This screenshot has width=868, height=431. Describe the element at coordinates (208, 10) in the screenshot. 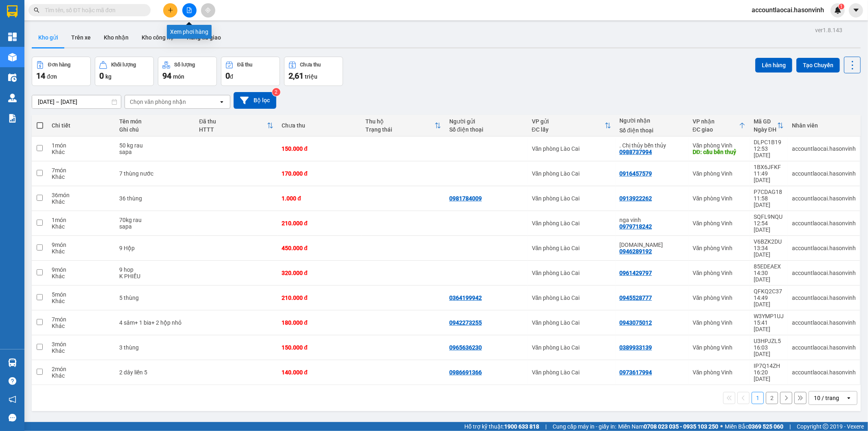

I see `span: aim` at that location.